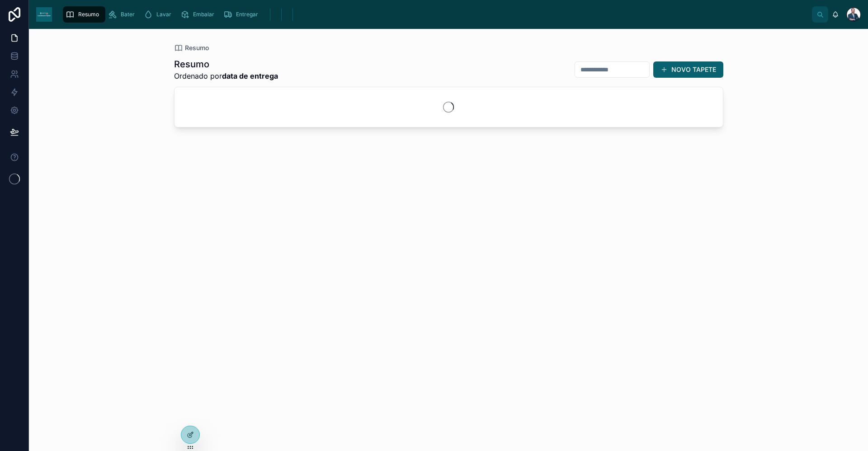 This screenshot has width=868, height=451. I want to click on a: Bater, so click(123, 14).